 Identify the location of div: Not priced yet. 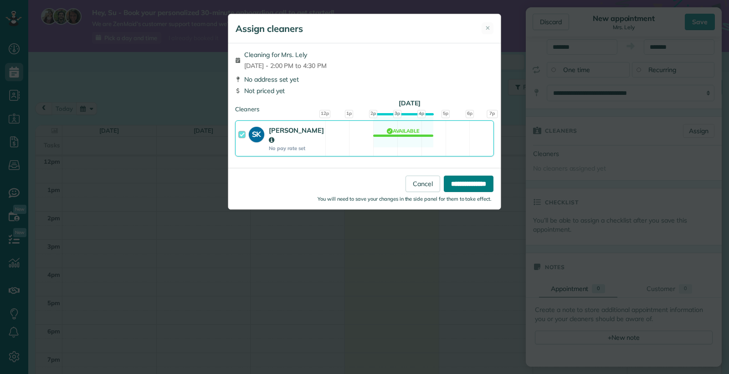
(365, 91).